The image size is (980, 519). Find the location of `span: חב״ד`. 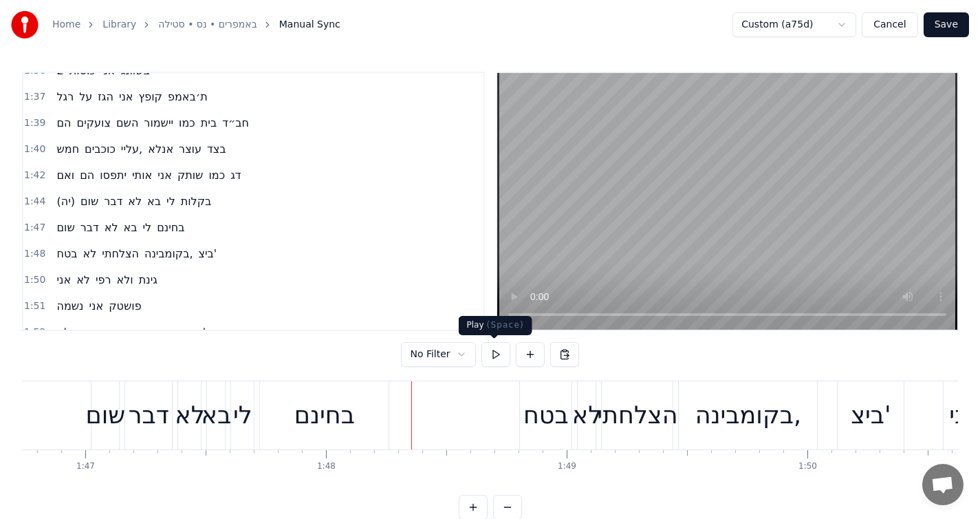

span: חב״ד is located at coordinates (235, 122).